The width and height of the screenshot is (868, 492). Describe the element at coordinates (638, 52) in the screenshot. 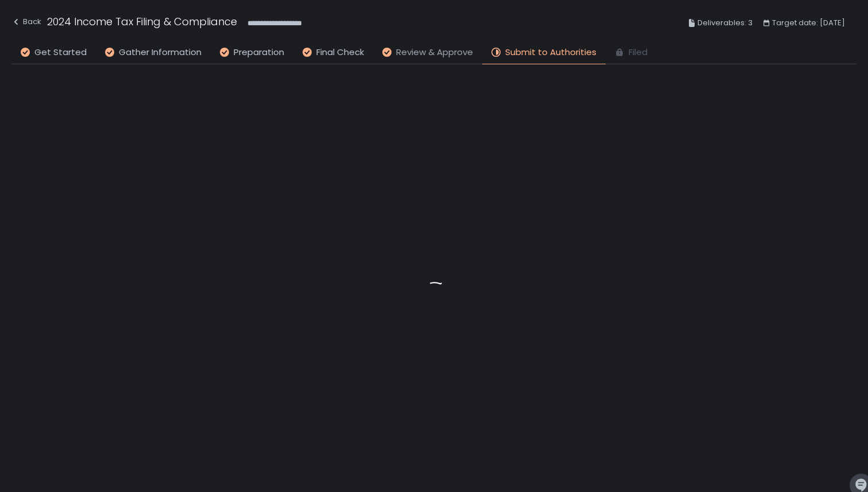

I see `span: Filed` at that location.